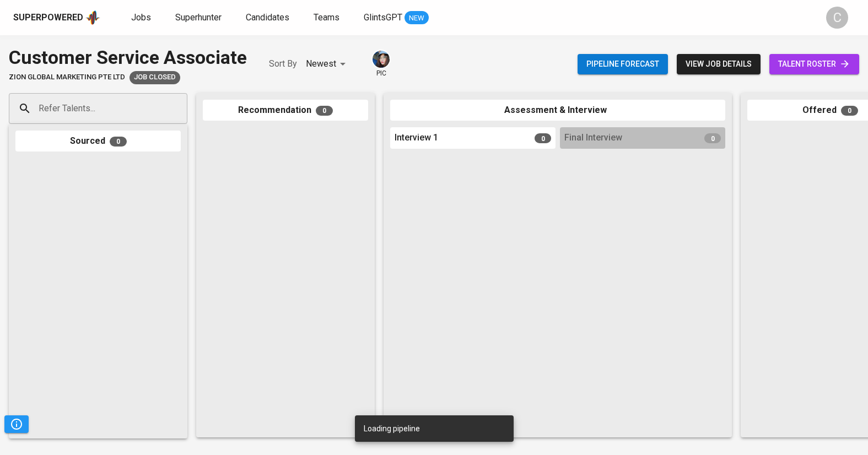  I want to click on span: Interview 1, so click(416, 138).